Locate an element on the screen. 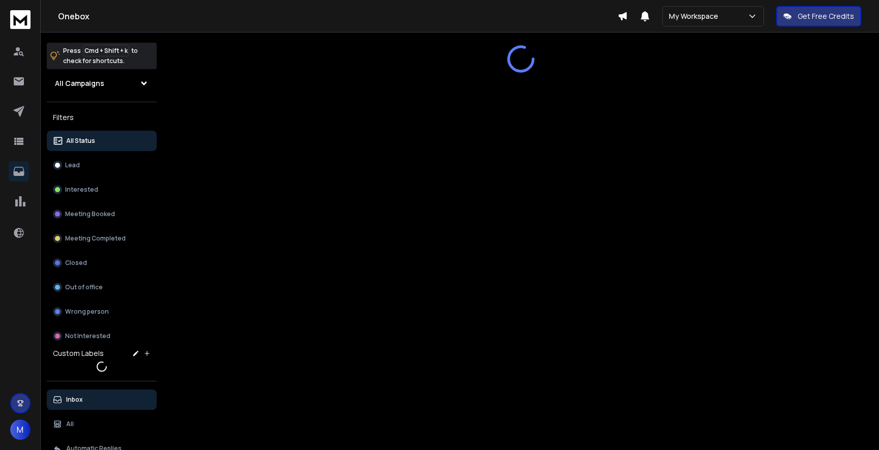 The height and width of the screenshot is (450, 879). p: Out of office is located at coordinates (84, 287).